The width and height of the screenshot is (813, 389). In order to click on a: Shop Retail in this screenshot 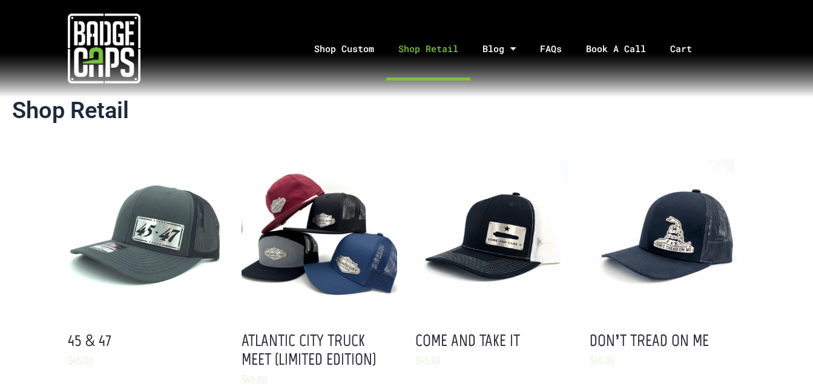, I will do `click(428, 48)`.